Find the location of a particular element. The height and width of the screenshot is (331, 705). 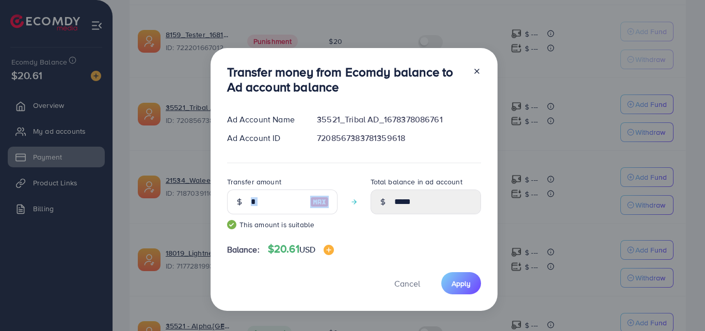

button: Apply is located at coordinates (461, 283).